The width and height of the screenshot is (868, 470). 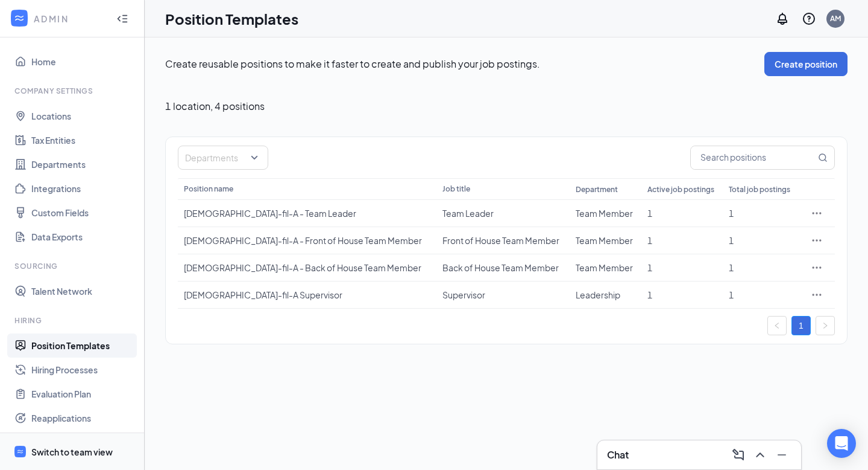 What do you see at coordinates (83, 188) in the screenshot?
I see `a: Integrations` at bounding box center [83, 188].